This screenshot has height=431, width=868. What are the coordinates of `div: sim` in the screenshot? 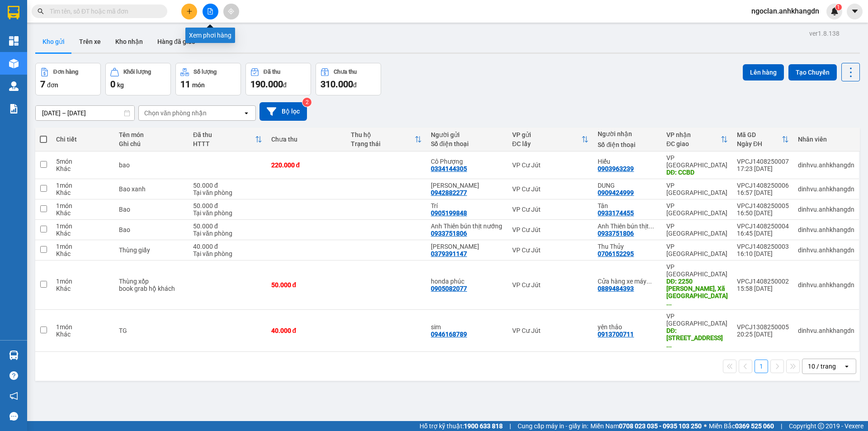 It's located at (467, 327).